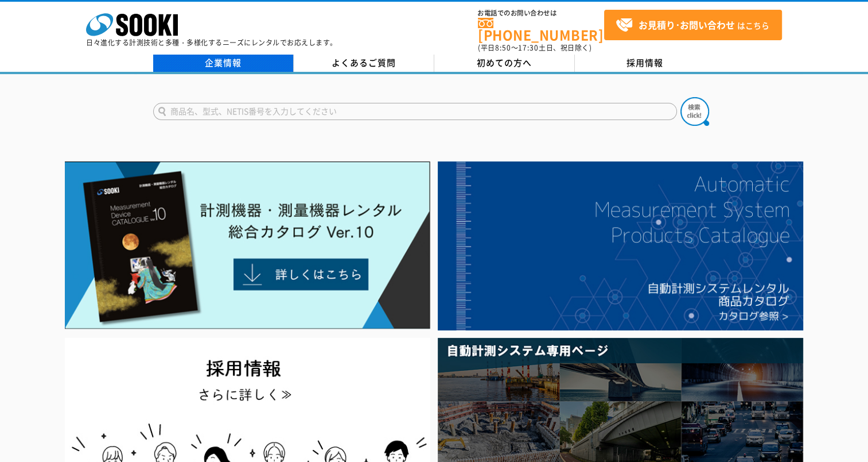 This screenshot has height=462, width=868. I want to click on a: 初めての方へ, so click(504, 63).